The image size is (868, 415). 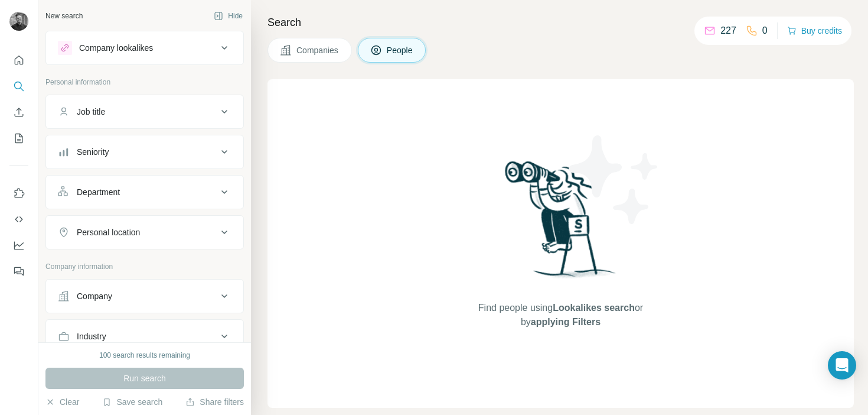 What do you see at coordinates (614, 180) in the screenshot?
I see `img: Surfe Illustration - Stars` at bounding box center [614, 180].